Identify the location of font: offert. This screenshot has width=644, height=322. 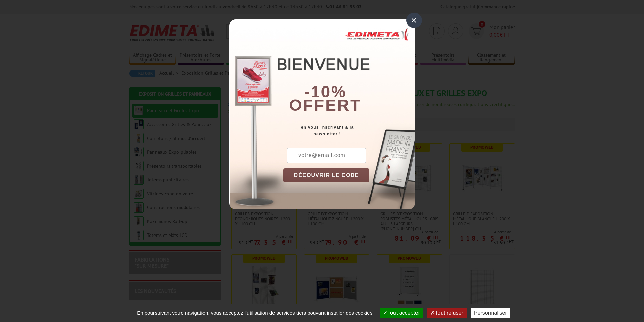
(325, 105).